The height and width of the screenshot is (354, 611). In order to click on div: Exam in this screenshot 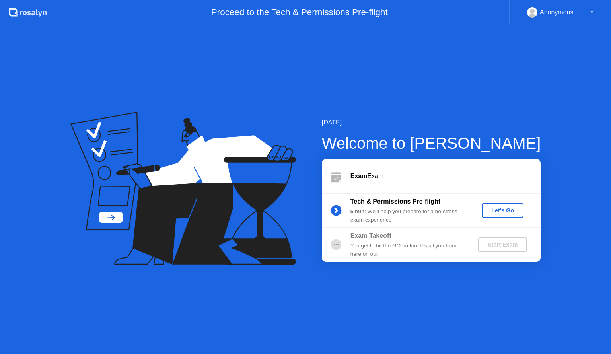, I will do `click(445, 176)`.